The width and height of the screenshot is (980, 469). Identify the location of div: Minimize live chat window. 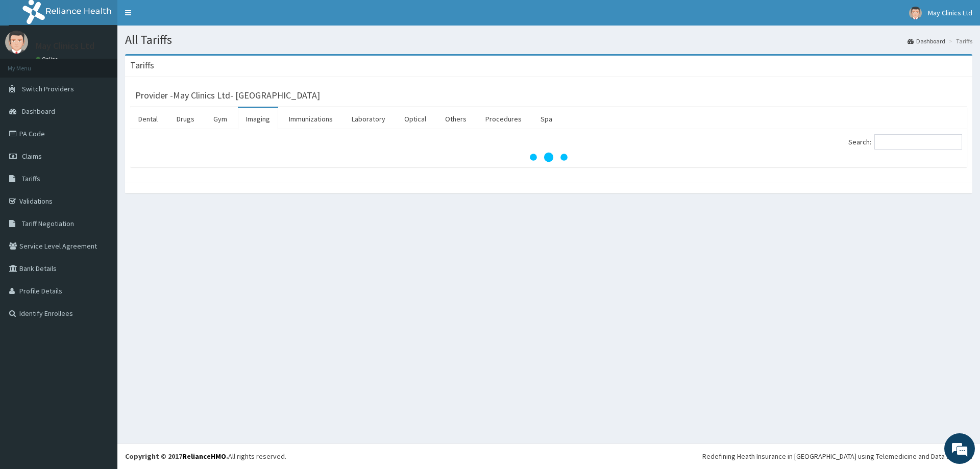
(180, 18).